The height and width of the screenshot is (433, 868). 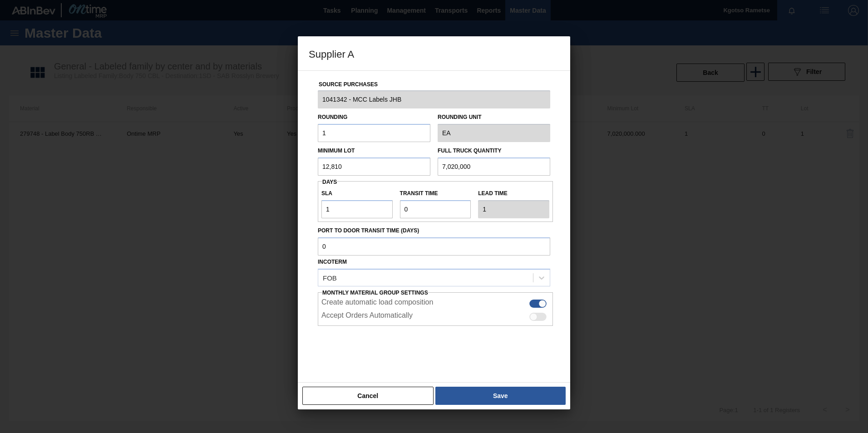 I want to click on label: Create automatic load composition, so click(x=377, y=304).